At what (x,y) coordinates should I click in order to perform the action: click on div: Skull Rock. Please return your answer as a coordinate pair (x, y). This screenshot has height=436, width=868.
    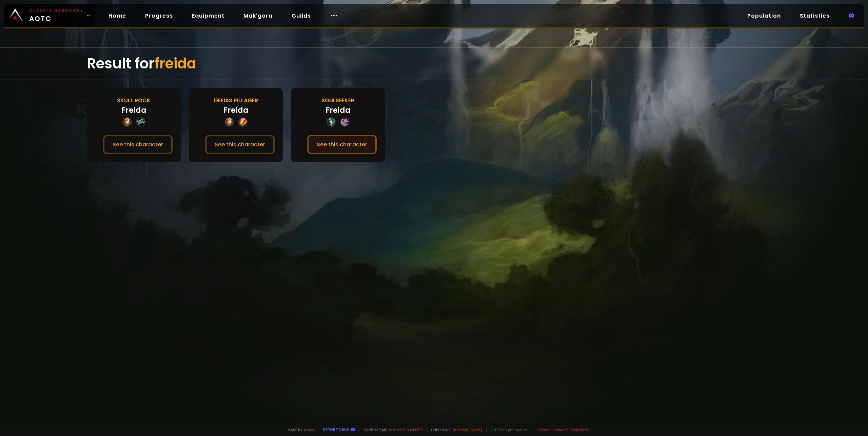
    Looking at the image, I should click on (134, 100).